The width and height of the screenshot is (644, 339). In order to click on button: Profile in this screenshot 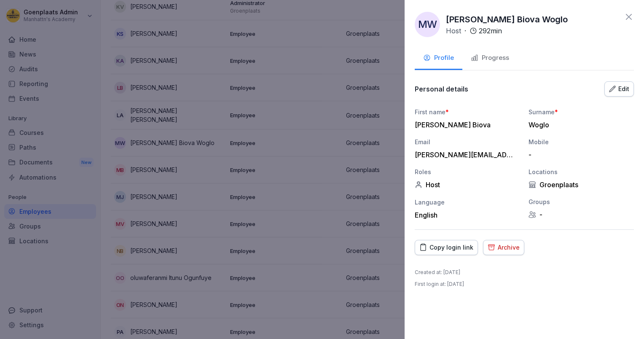, I will do `click(438, 58)`.